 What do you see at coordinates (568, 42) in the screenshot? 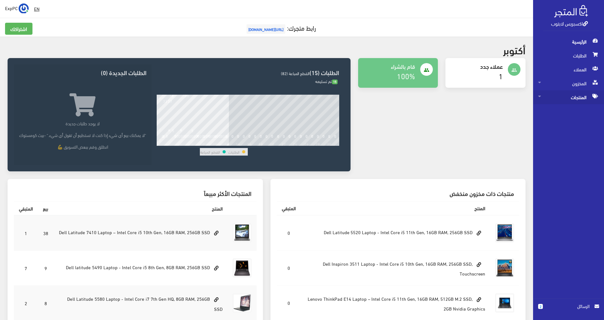
I see `a: الرئيسية` at bounding box center [568, 42].